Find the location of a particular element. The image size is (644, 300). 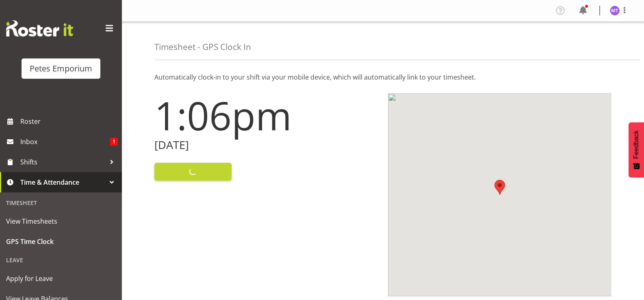

p: Automatically clock-in to your shift via your mobile device, which will automatically link to you... is located at coordinates (383, 77).